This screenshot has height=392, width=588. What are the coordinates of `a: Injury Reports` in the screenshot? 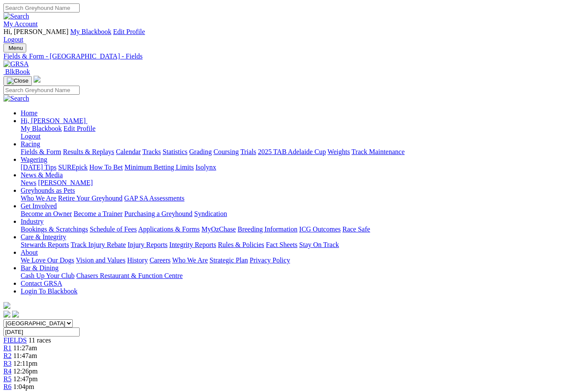 It's located at (147, 245).